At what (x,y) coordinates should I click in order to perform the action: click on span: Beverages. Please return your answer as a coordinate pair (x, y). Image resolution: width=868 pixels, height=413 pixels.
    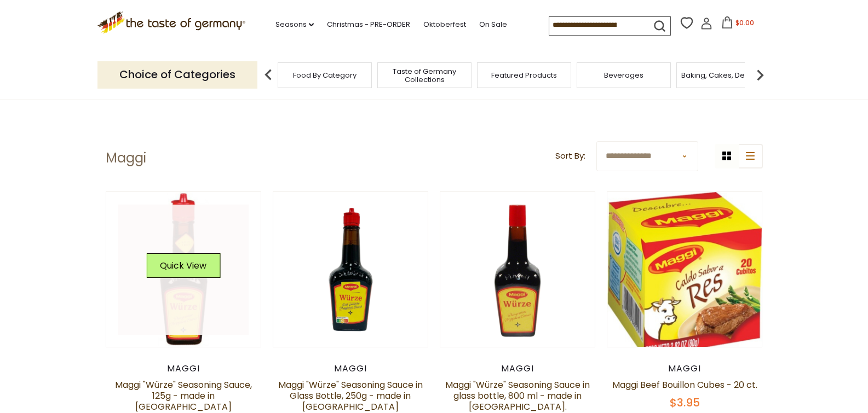
    Looking at the image, I should click on (624, 75).